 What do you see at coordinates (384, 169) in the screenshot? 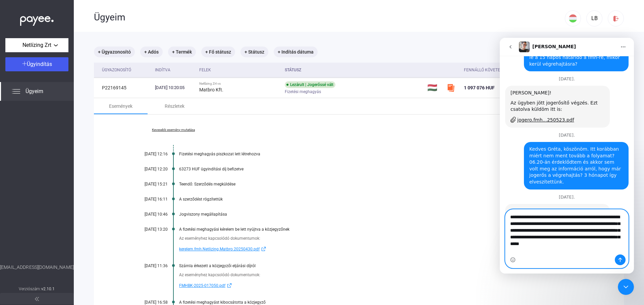
I see `div: 63273 HUF ügyindítási díj befizetve` at bounding box center [384, 169].